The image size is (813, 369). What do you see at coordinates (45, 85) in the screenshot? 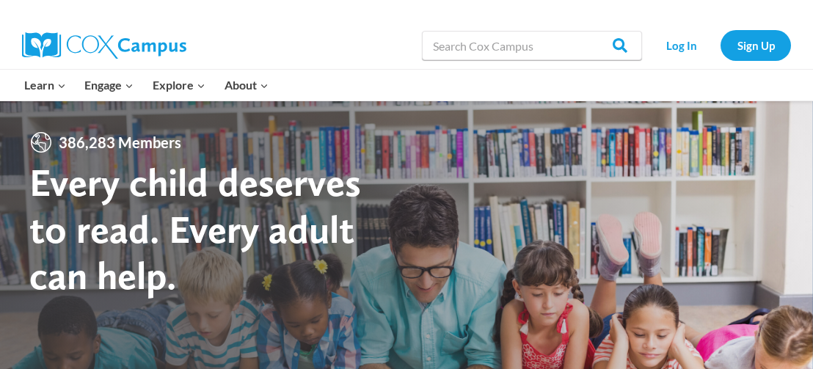
I see `span: Learn` at bounding box center [45, 85].